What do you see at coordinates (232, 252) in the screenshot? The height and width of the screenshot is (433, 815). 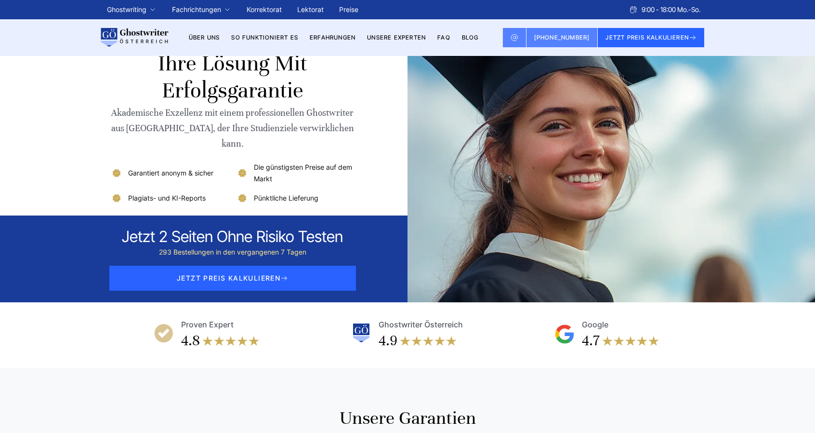 I see `div: 293 Bestellungen in den vergangenen 7 Tagen` at bounding box center [232, 252].